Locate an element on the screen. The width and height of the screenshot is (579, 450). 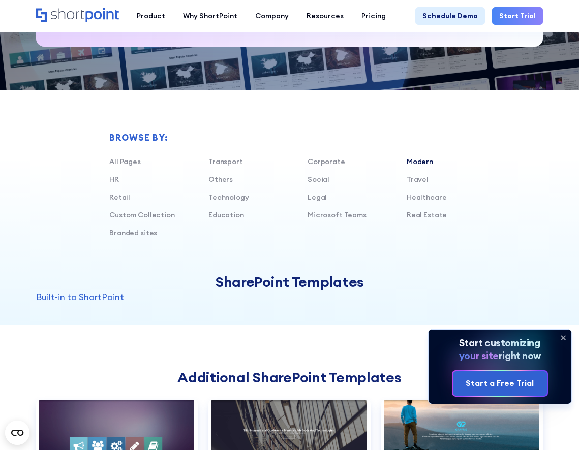
a: Product is located at coordinates (150, 16).